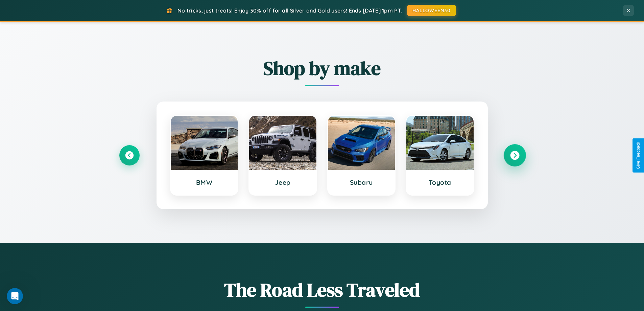 This screenshot has height=311, width=644. What do you see at coordinates (322, 289) in the screenshot?
I see `h1: The Road Less Traveled` at bounding box center [322, 289].